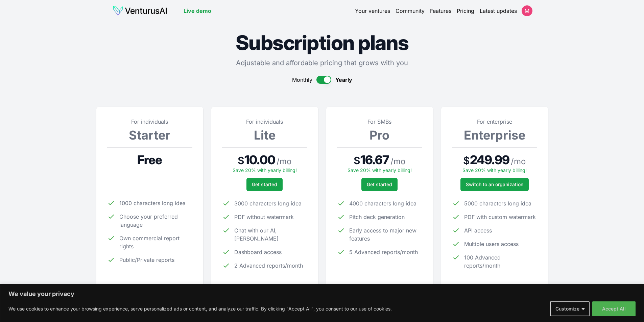 This screenshot has height=322, width=644. I want to click on img: ACg8ocKIP6uz3y6qR33rEGVABzQ6k038LxgaqfDcELT5wMIzjm3s=s96-c, so click(527, 11).